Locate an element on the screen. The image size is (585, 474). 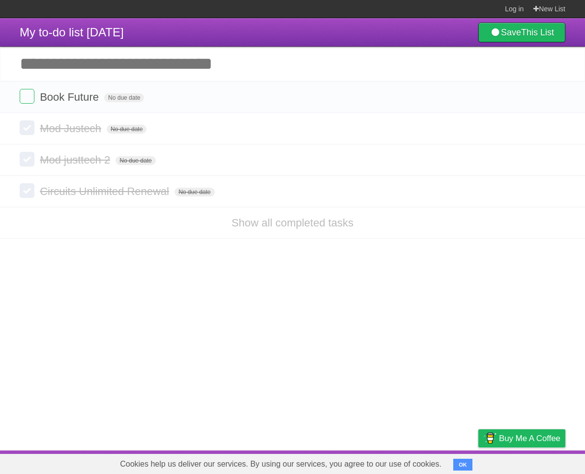
span: Cookies help us deliver our services. By using our services, you agree to our use of cookies. is located at coordinates (281, 465).